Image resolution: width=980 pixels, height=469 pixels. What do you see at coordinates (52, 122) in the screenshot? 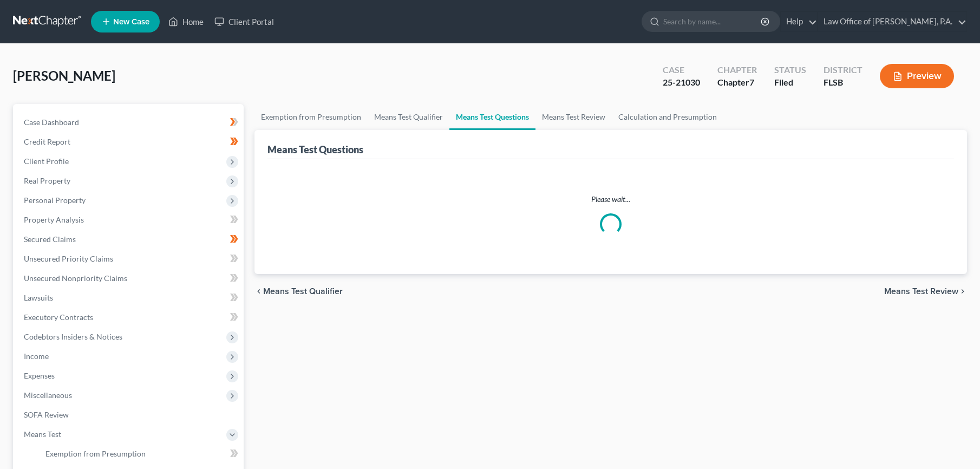
I see `span: Case Dashboard` at bounding box center [52, 122].